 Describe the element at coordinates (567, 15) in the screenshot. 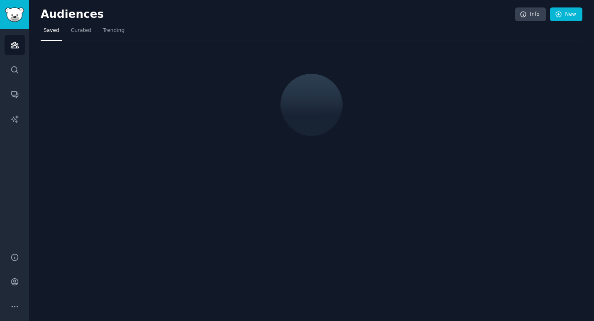

I see `a: New` at that location.